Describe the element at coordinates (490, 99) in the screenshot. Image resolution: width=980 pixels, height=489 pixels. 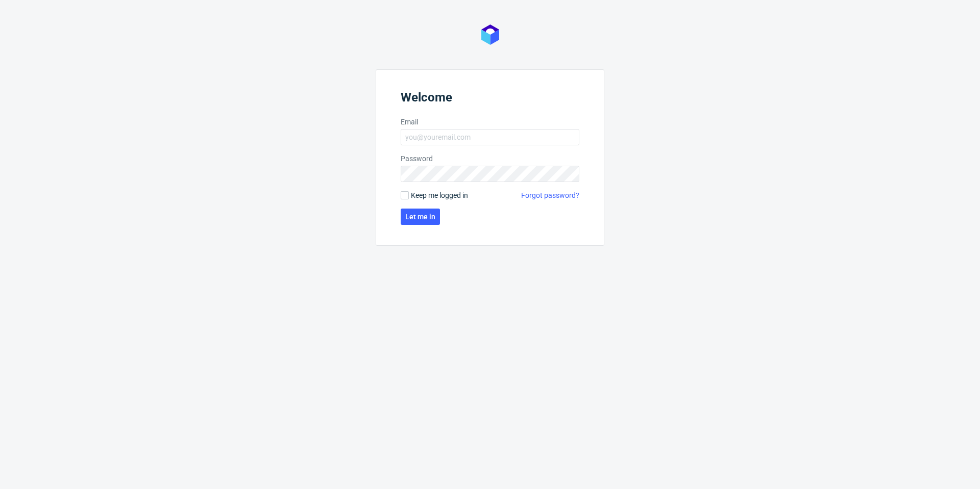
I see `header: Welcome` at that location.